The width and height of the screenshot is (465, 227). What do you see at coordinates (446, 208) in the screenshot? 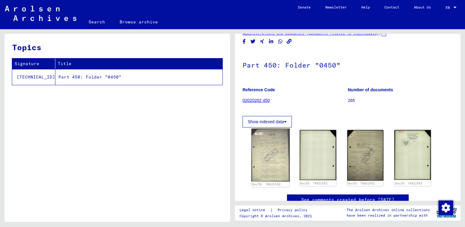
I see `div: Change consent` at bounding box center [446, 208].